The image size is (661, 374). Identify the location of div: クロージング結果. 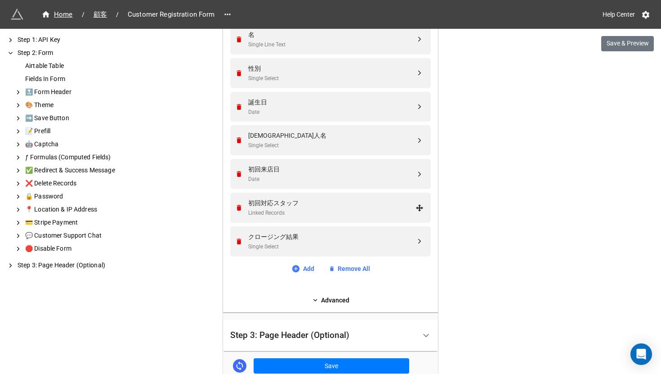
(332, 237).